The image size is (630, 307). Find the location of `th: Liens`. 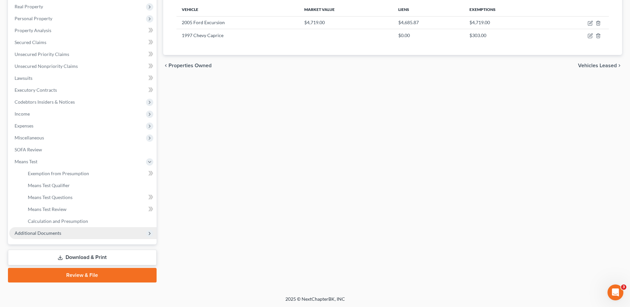

th: Liens is located at coordinates (429, 10).